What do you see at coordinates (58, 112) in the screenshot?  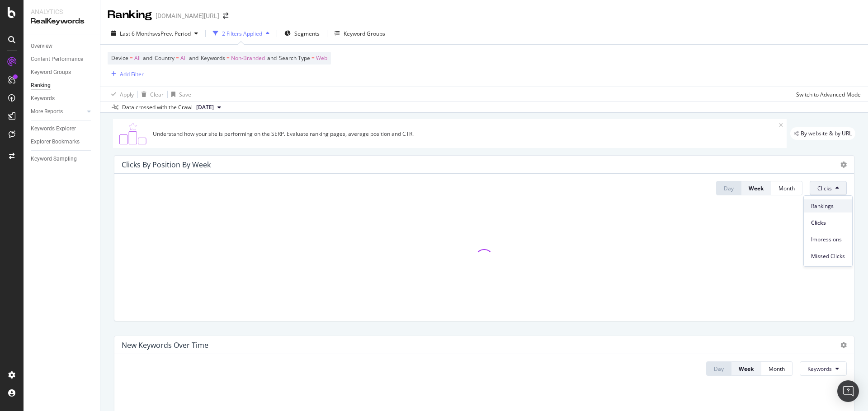 I see `a: More Reports` at bounding box center [58, 112].